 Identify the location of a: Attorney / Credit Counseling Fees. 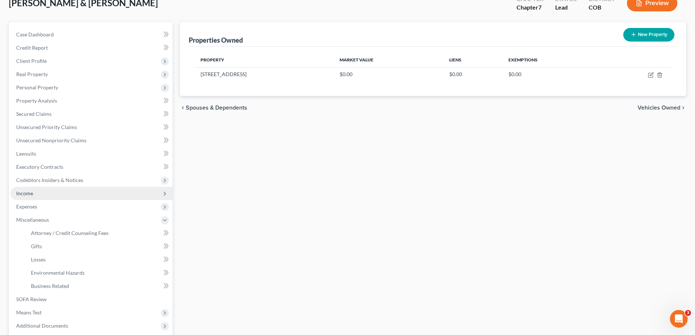
(99, 233).